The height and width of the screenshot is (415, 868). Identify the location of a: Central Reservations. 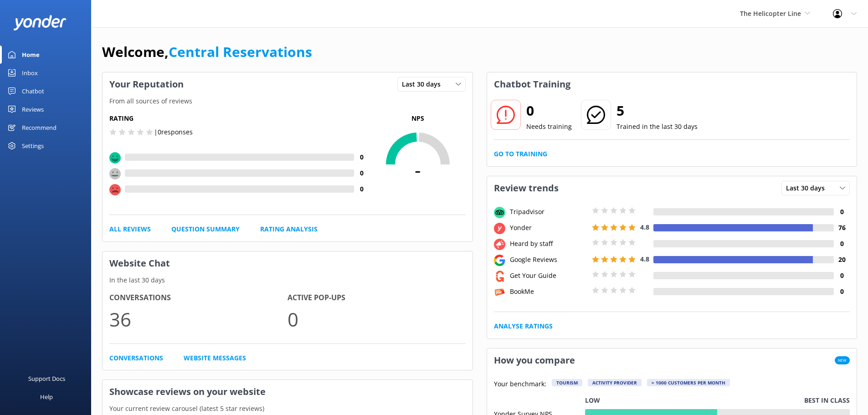
(240, 51).